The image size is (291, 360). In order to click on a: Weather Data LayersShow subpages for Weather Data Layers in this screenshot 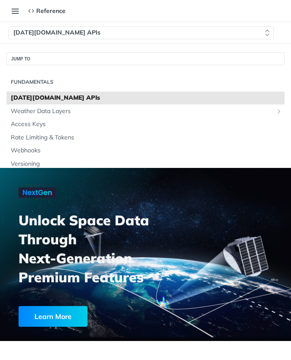, I will do `click(145, 111)`.